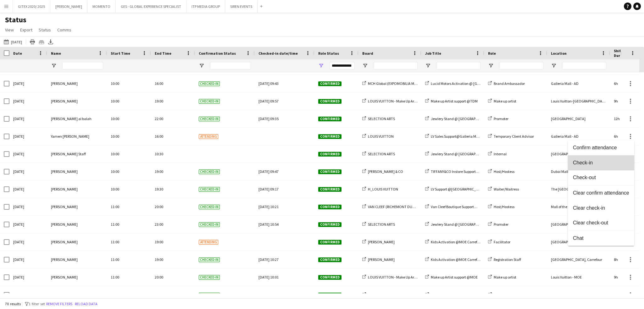 The height and width of the screenshot is (309, 644). I want to click on button: Check-in, so click(601, 163).